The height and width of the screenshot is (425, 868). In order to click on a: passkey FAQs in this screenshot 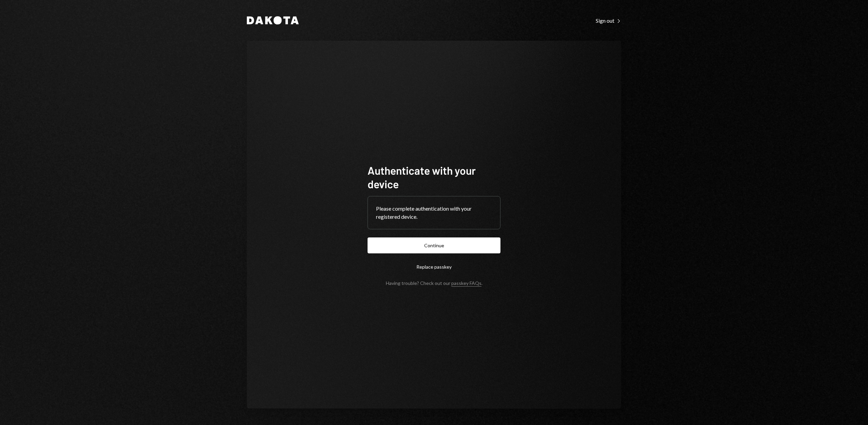, I will do `click(466, 283)`.